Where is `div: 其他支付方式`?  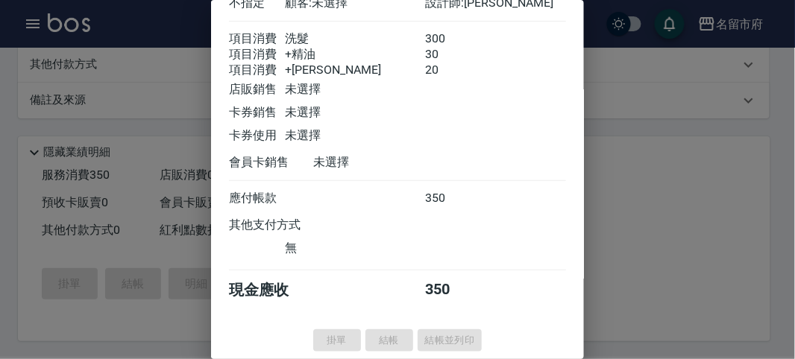 div: 其他支付方式 is located at coordinates (285, 225).